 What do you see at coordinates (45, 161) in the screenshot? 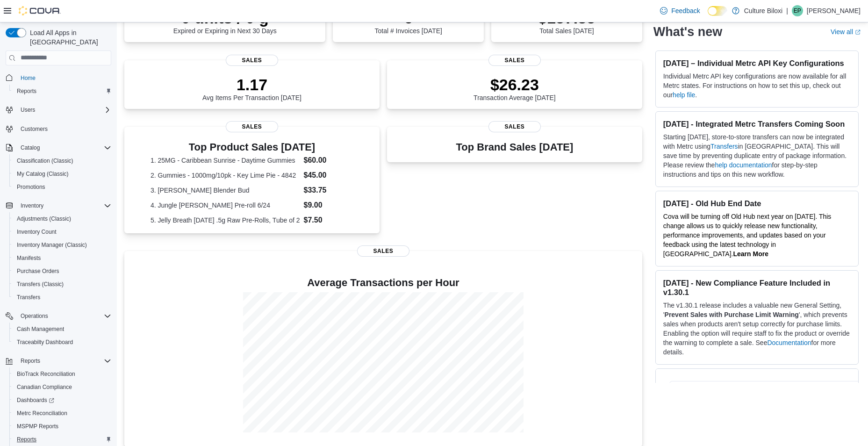
I see `a: Classification (Classic)` at bounding box center [45, 161].